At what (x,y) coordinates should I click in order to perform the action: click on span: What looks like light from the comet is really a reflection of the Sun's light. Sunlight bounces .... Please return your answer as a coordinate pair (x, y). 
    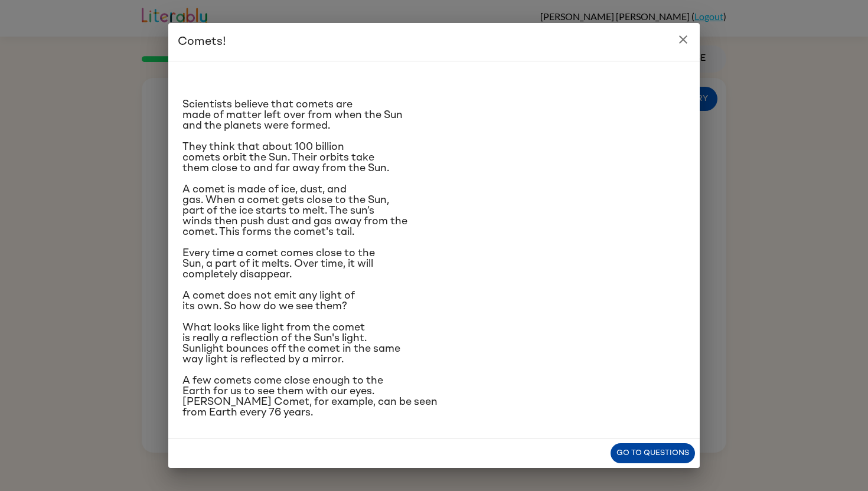
    Looking at the image, I should click on (291, 344).